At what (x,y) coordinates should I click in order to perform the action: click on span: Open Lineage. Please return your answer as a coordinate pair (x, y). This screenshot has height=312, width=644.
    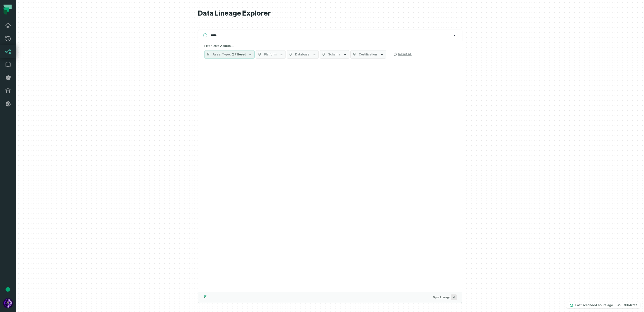
    Looking at the image, I should click on (445, 298).